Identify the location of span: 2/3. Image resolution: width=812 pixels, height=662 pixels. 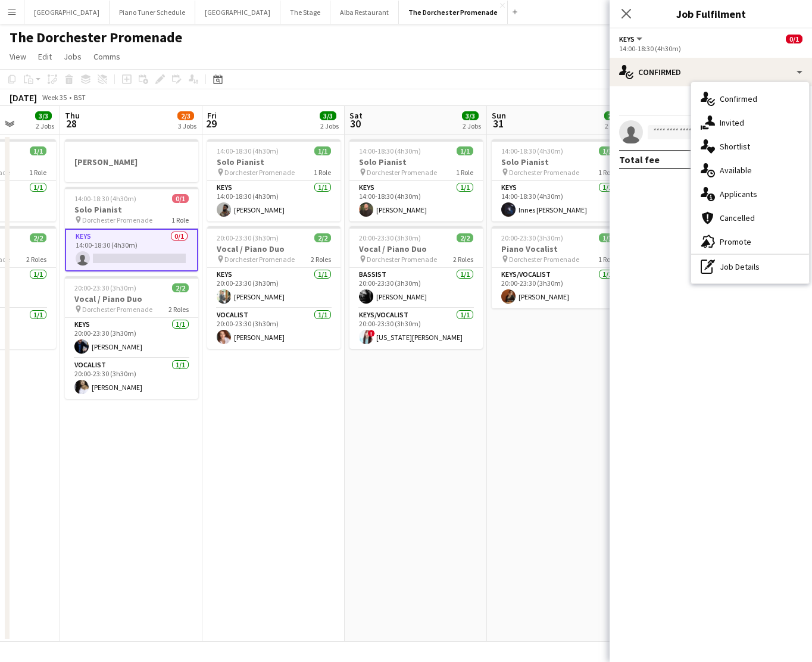
(186, 116).